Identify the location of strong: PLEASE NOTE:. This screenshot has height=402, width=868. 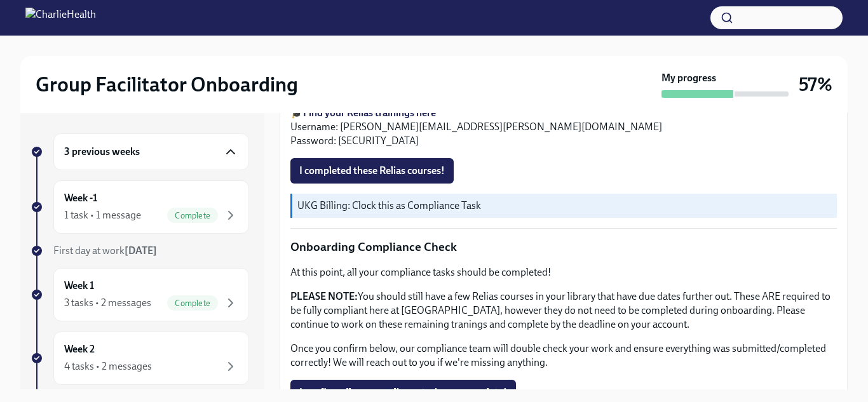
(324, 296).